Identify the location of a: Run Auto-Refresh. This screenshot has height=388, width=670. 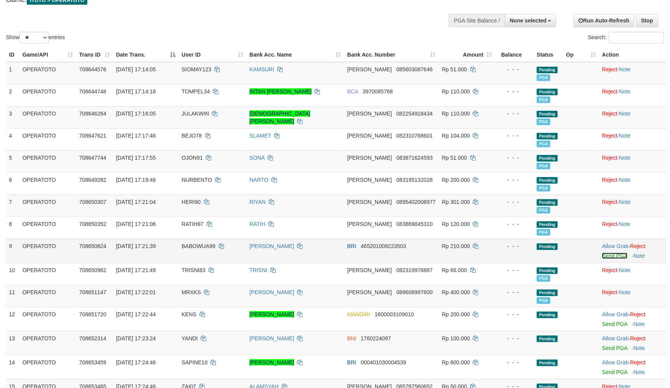
(604, 21).